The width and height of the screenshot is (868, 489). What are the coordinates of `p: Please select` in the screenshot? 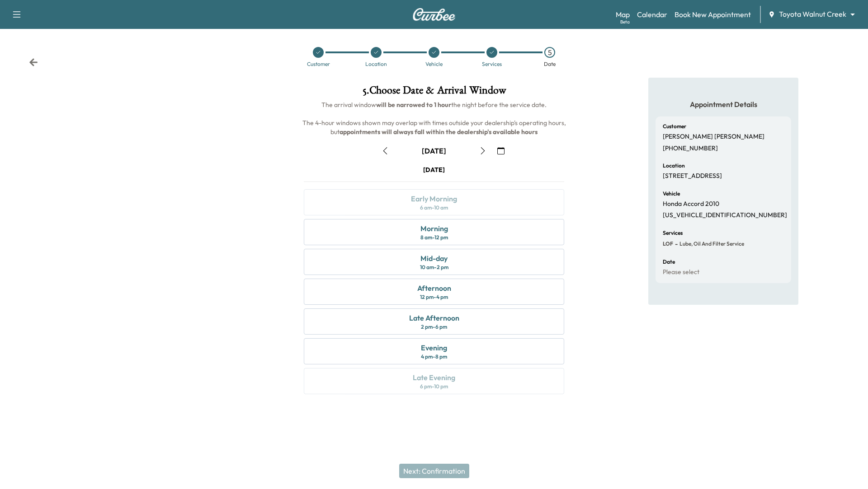 It's located at (680, 272).